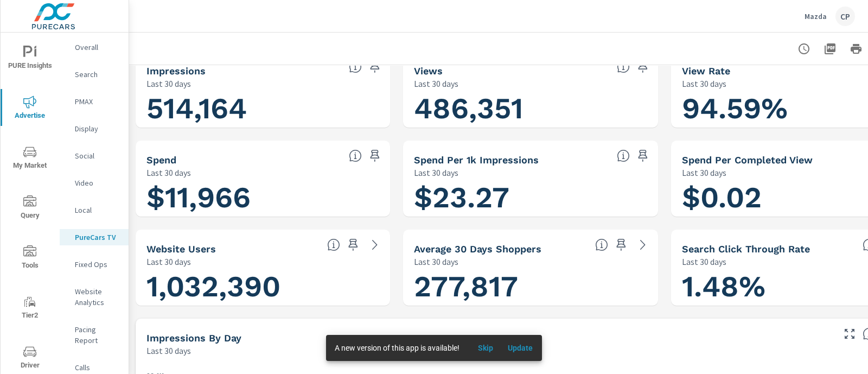 Image resolution: width=868 pixels, height=374 pixels. I want to click on span: Unique website visitors over the selected time period. [Source: Website Analytics], so click(334, 244).